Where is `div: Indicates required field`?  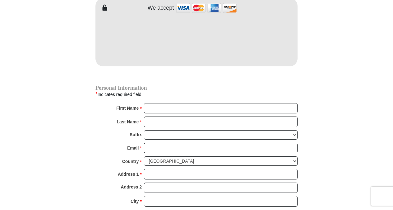 div: Indicates required field is located at coordinates (197, 94).